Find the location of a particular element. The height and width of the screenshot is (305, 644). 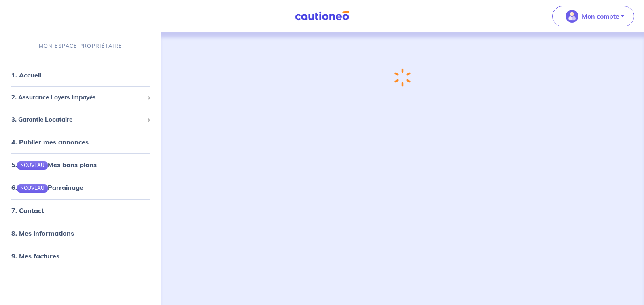

a: 5.NOUVEAUMes bons plans is located at coordinates (54, 164).